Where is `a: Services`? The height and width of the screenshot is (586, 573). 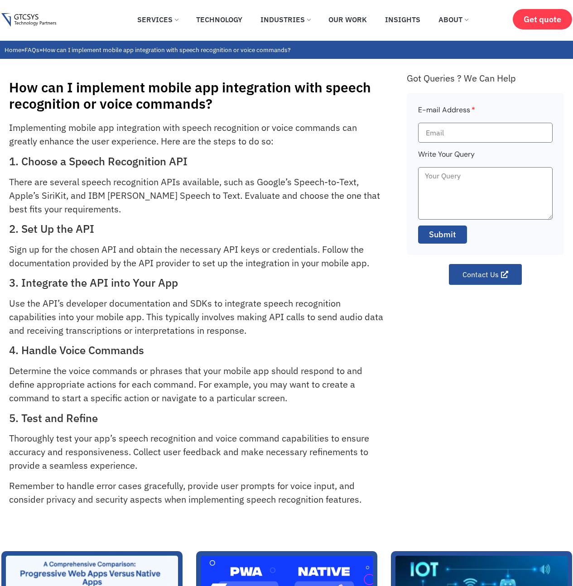 a: Services is located at coordinates (158, 19).